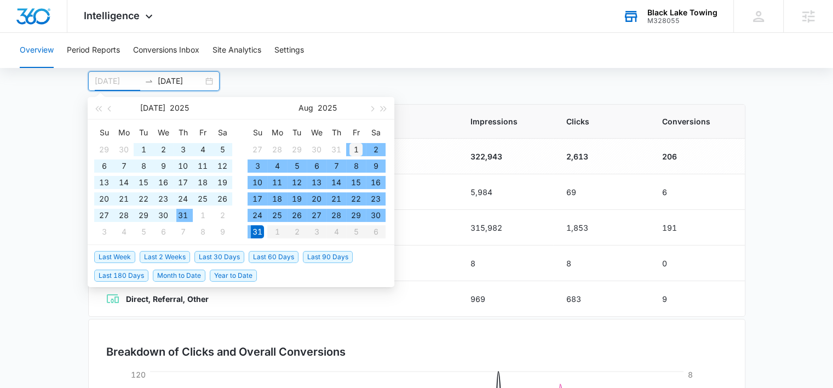 The width and height of the screenshot is (833, 388). I want to click on span: Last 2 Weeks, so click(165, 257).